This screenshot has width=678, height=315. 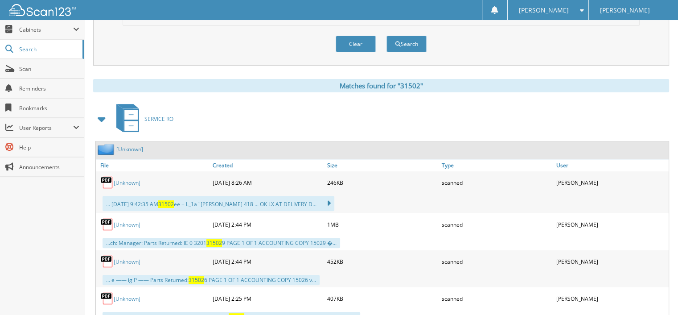 I want to click on span: SERVICE RO, so click(x=159, y=119).